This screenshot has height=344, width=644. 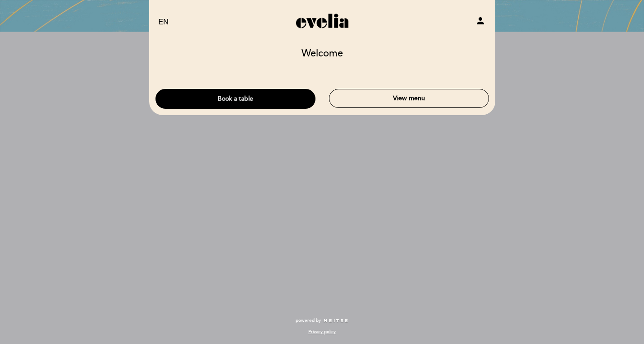 What do you see at coordinates (322, 53) in the screenshot?
I see `h1: Welcome` at bounding box center [322, 53].